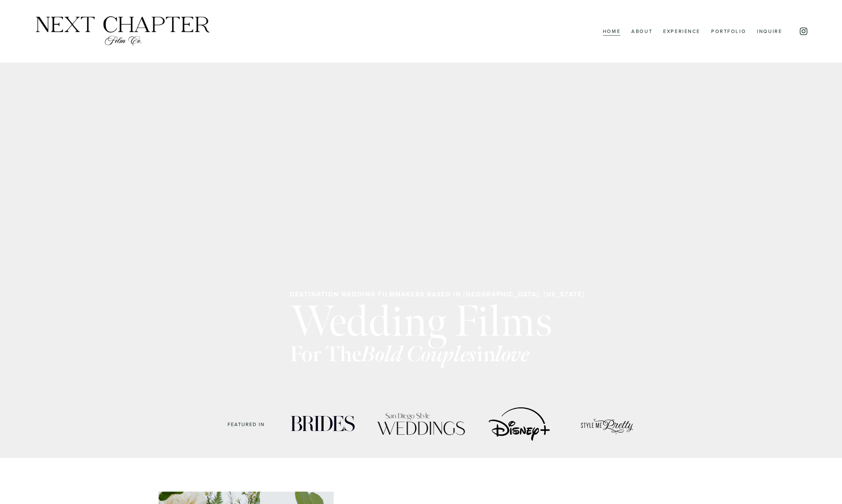  What do you see at coordinates (123, 31) in the screenshot?
I see `img: Next Chapter Film Co.` at bounding box center [123, 31].